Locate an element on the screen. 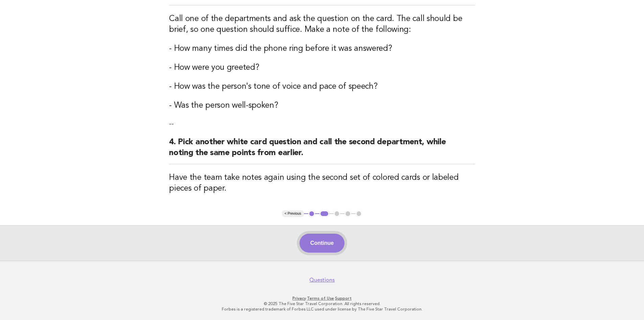 This screenshot has height=320, width=644. h3: Have the team take notes again using the second set of colored cards or labeled pieces of paper. is located at coordinates (322, 183).